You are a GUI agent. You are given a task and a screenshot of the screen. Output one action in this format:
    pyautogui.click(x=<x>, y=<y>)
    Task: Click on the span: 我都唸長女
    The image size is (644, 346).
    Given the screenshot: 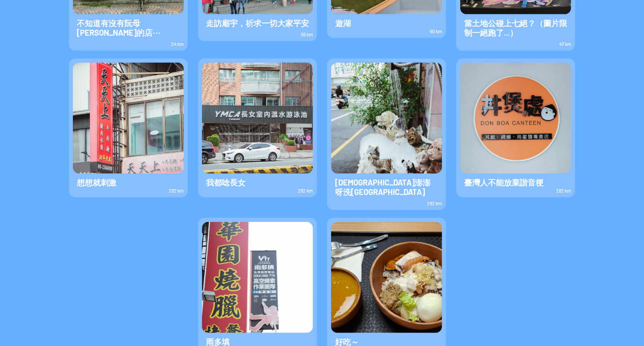 What is the action you would take?
    pyautogui.click(x=226, y=182)
    